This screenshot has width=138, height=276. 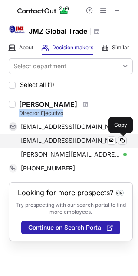 What do you see at coordinates (72, 48) in the screenshot?
I see `span: Decision makers` at bounding box center [72, 48].